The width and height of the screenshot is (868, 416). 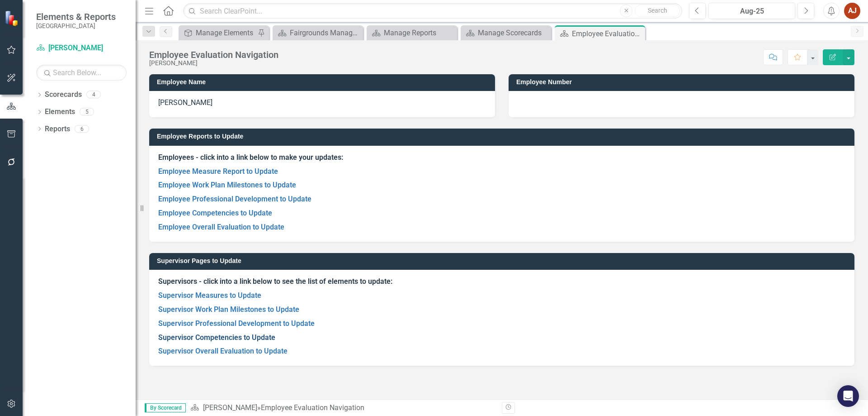 What do you see at coordinates (229, 309) in the screenshot?
I see `a: Supervisor Work Plan Milestones to Update` at bounding box center [229, 309].